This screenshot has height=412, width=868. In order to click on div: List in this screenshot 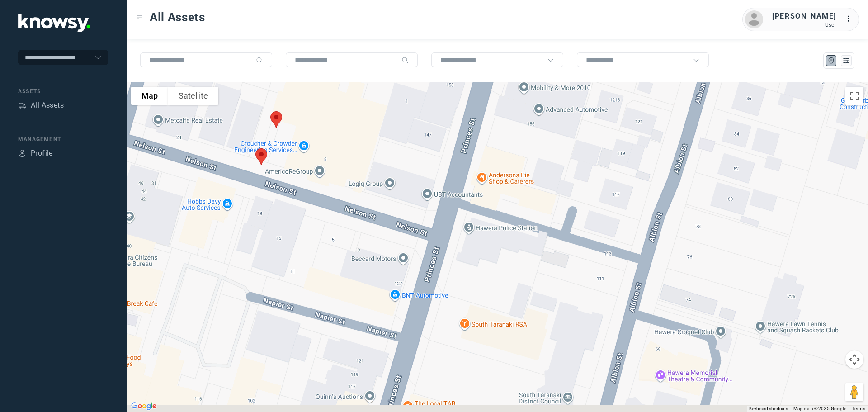, I will do `click(846, 61)`.